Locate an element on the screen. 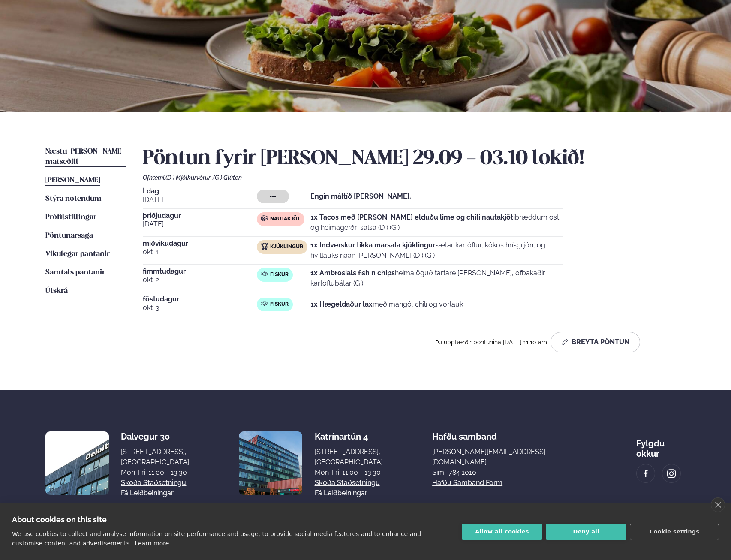 The height and width of the screenshot is (560, 731). a: Learn more is located at coordinates (152, 544).